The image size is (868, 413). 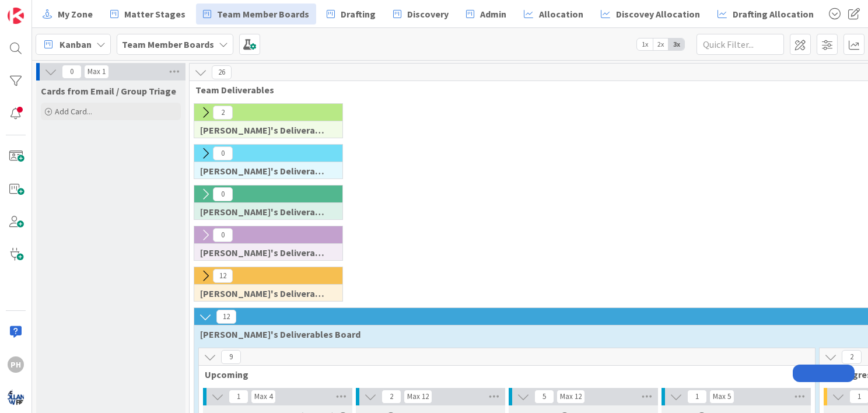 I want to click on span: My Zone, so click(x=75, y=14).